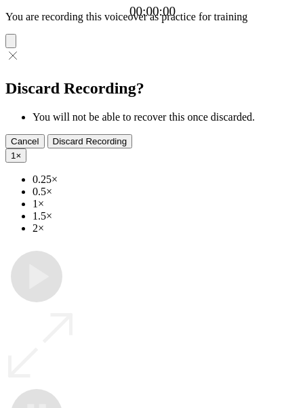 The width and height of the screenshot is (305, 408). What do you see at coordinates (153, 17) in the screenshot?
I see `p: You are recording this voiceover as practice for training` at bounding box center [153, 17].